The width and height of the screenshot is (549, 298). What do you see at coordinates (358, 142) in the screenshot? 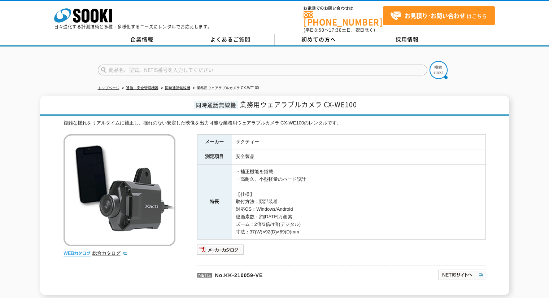
I see `td: ザクティー` at bounding box center [358, 142].